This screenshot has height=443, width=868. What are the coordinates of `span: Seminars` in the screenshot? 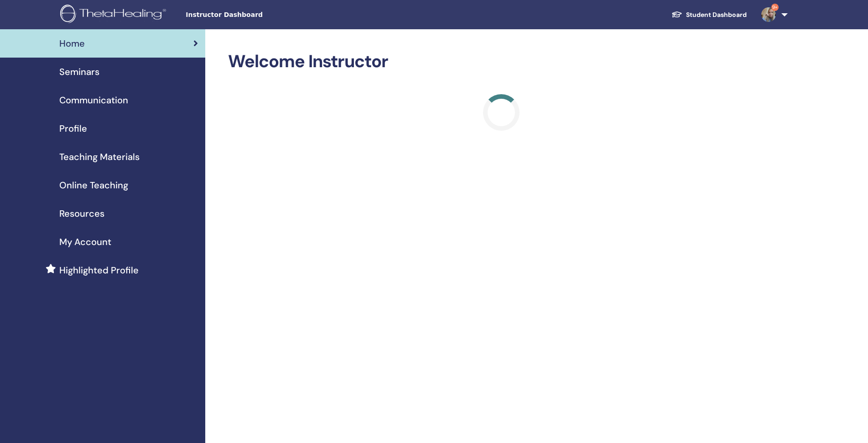 It's located at (79, 71).